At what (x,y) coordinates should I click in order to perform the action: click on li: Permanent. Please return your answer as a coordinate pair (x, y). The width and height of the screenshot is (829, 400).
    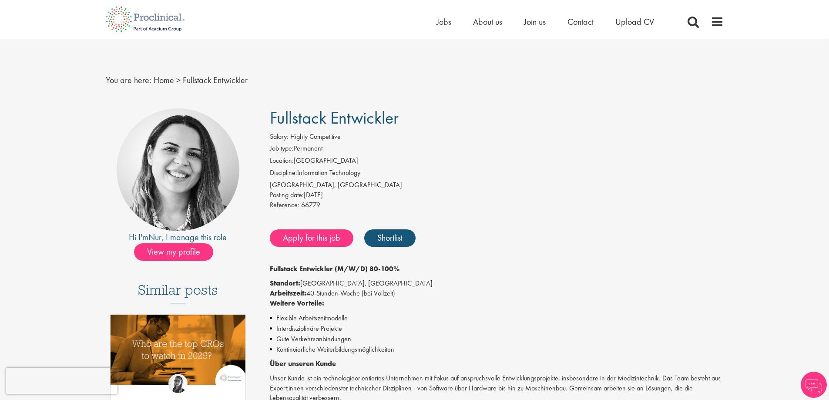
    Looking at the image, I should click on (497, 150).